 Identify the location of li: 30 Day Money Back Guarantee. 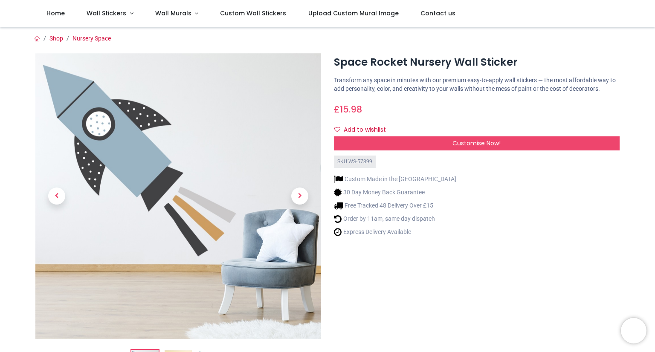
(395, 192).